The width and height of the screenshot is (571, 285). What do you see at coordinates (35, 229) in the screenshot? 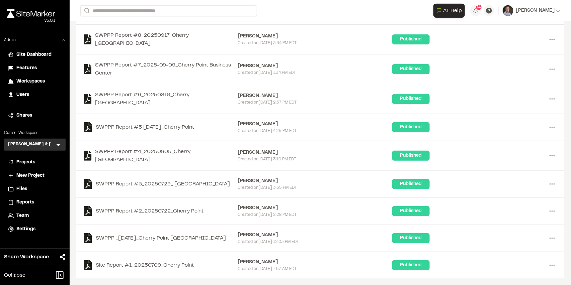
I see `a: Settings` at bounding box center [35, 229].